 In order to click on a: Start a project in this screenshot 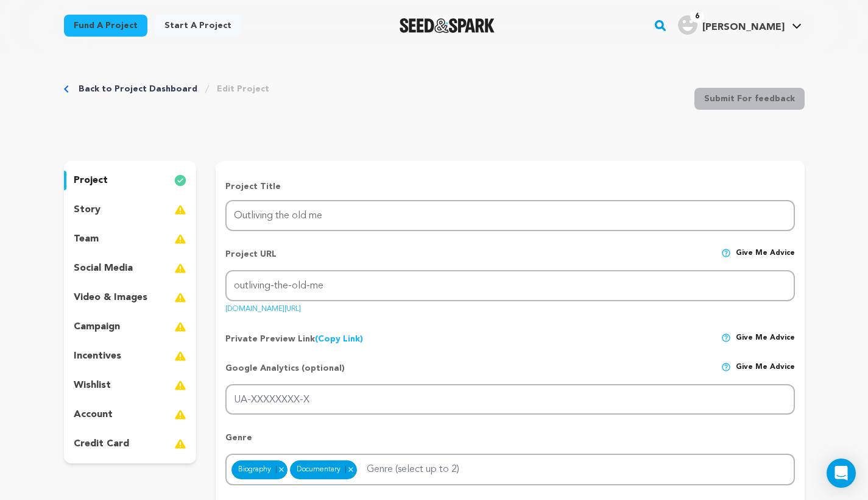, I will do `click(198, 25)`.